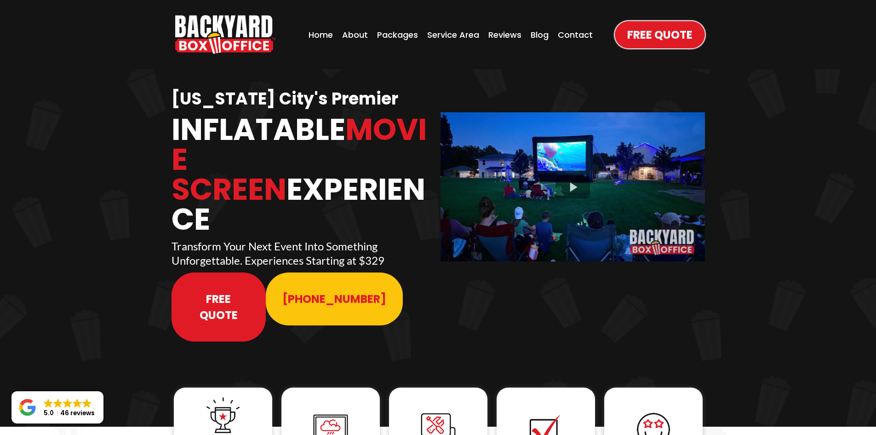 The image size is (876, 435). Describe the element at coordinates (505, 35) in the screenshot. I see `a: Reviews` at that location.